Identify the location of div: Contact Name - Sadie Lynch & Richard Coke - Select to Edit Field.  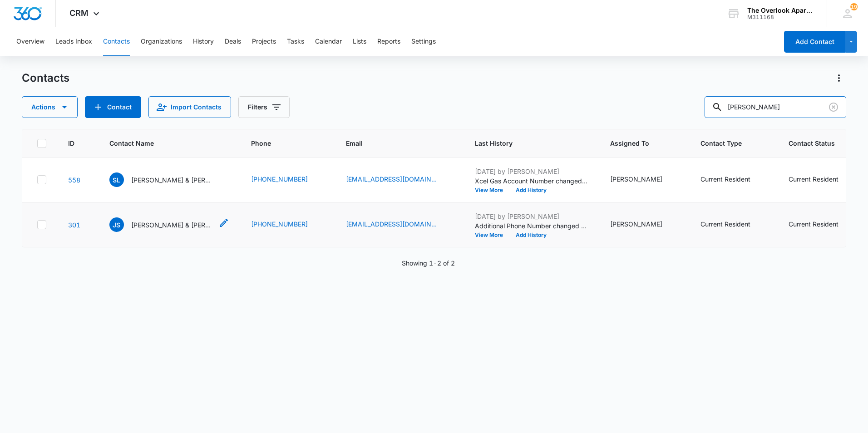
(170, 180).